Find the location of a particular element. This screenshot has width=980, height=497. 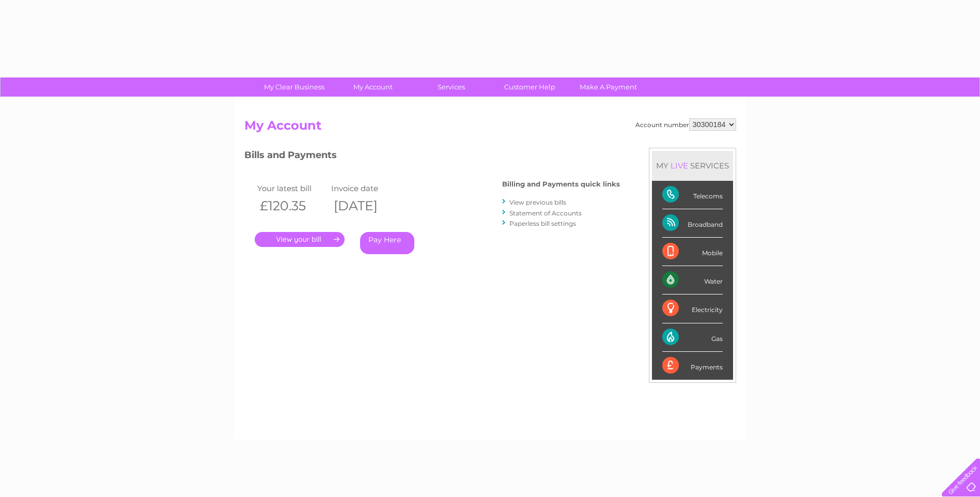

td: Your latest bill is located at coordinates (292, 188).